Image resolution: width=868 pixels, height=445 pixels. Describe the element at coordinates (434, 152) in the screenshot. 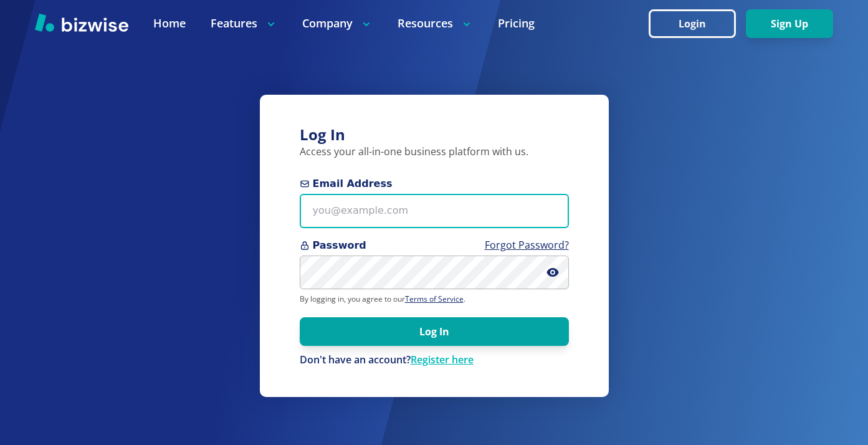

I see `p: Access your all-in-one business platform with us.` at that location.